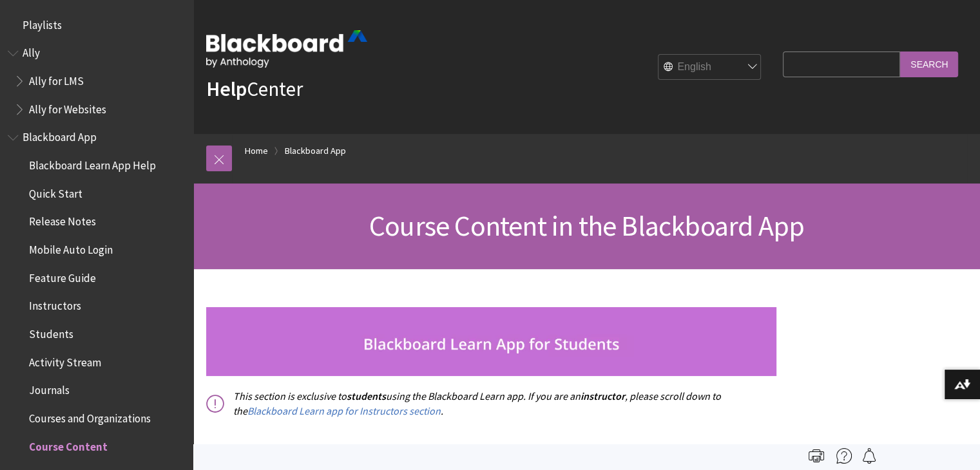 The image size is (980, 470). Describe the element at coordinates (56, 78) in the screenshot. I see `span: Ally for LMS` at that location.